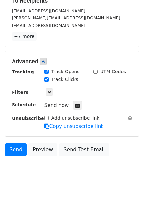  What do you see at coordinates (75, 118) in the screenshot?
I see `label: Add unsubscribe link` at bounding box center [75, 118].